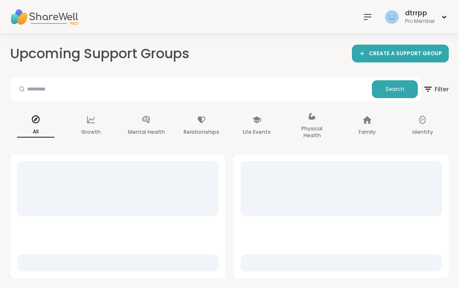 The image size is (459, 288). Describe the element at coordinates (44, 17) in the screenshot. I see `img: ShareWell Nav Logo` at that location.